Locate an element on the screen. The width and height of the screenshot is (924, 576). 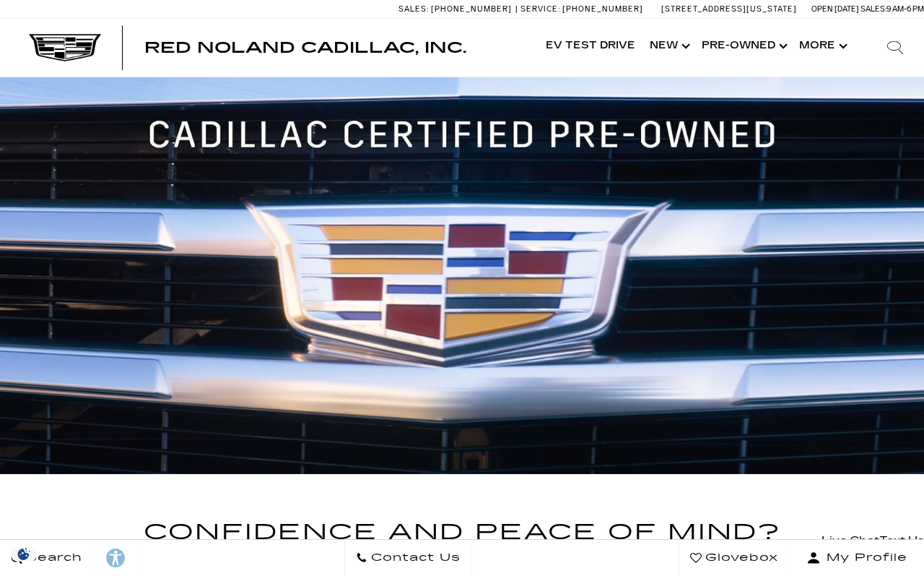
span: My Profile is located at coordinates (864, 558).